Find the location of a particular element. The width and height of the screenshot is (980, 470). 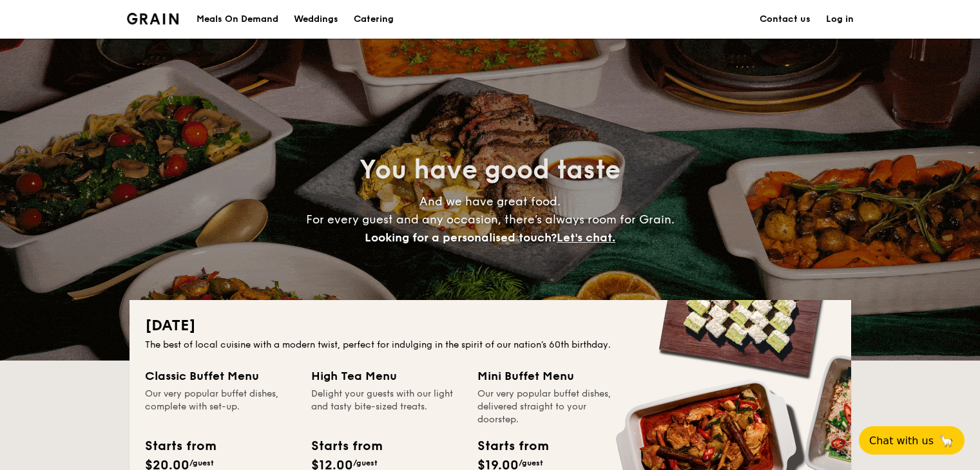

div: Our very popular buffet dishes, complete with set-up. is located at coordinates (220, 408).